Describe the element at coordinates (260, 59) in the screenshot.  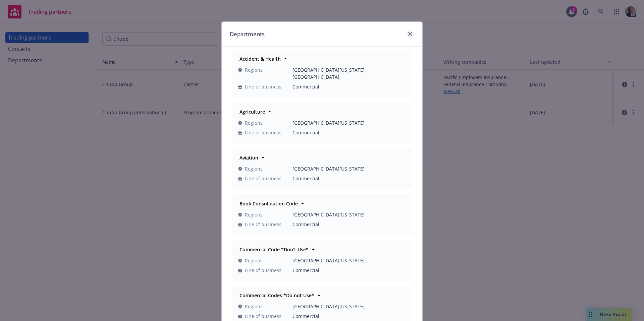
I see `strong: Accident & Health` at that location.